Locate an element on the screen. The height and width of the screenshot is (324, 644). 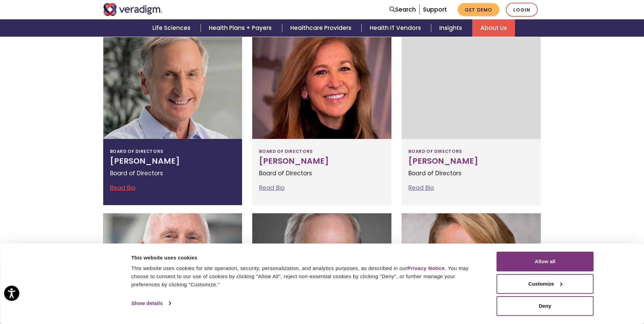
a: Insights is located at coordinates (451, 28).